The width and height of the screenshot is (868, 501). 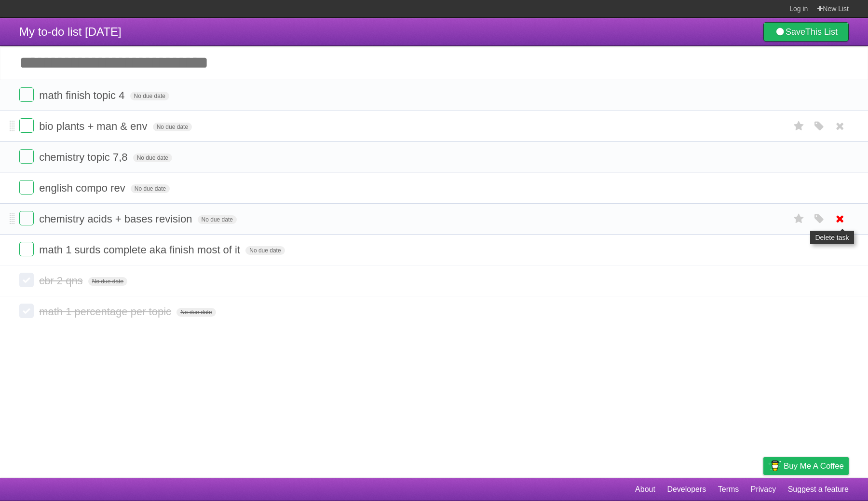 What do you see at coordinates (106, 311) in the screenshot?
I see `span: math 1 percentage per topic` at bounding box center [106, 311].